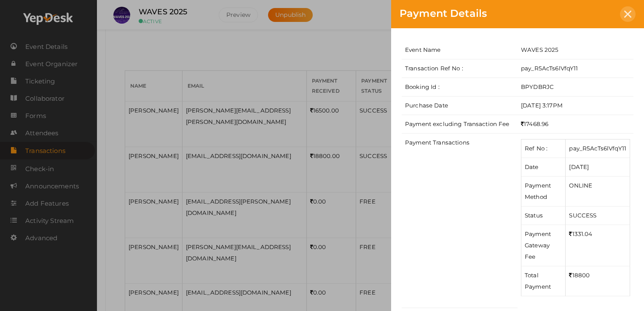 The width and height of the screenshot is (644, 311). I want to click on td: SUCCESS, so click(598, 215).